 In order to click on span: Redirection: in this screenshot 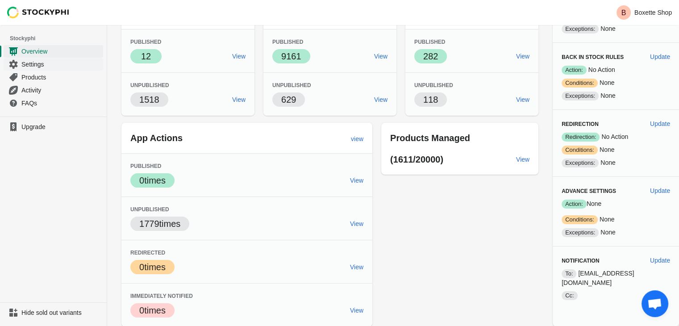, I will do `click(580, 137)`.